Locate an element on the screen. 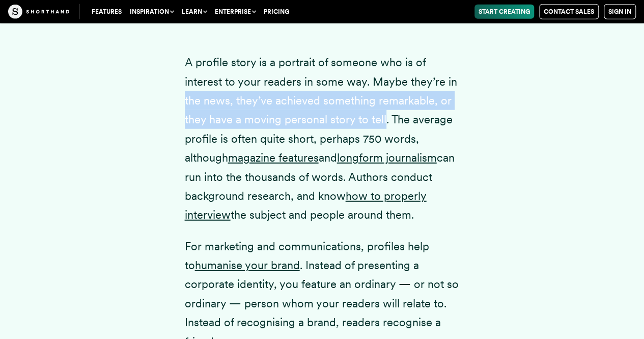 The height and width of the screenshot is (339, 644). a: how to properly interview is located at coordinates (306, 205).